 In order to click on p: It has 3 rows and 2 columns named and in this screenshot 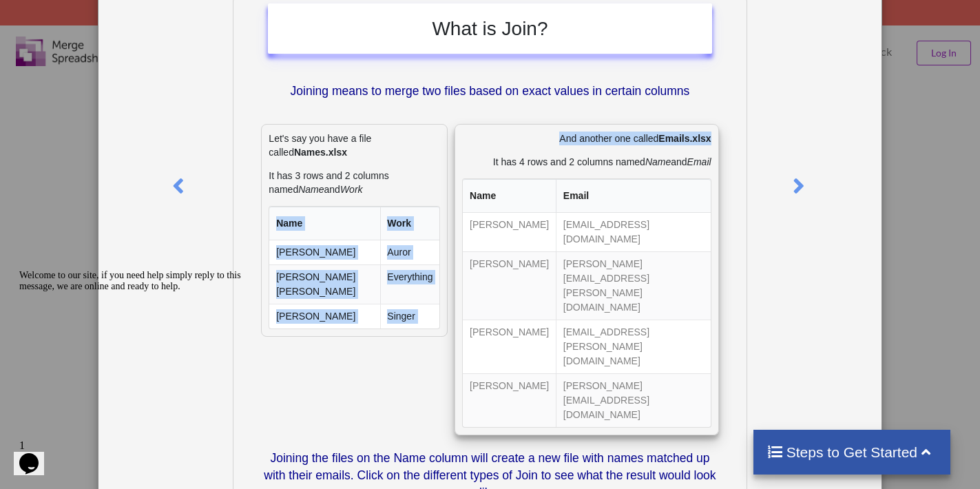, I will do `click(354, 182)`.